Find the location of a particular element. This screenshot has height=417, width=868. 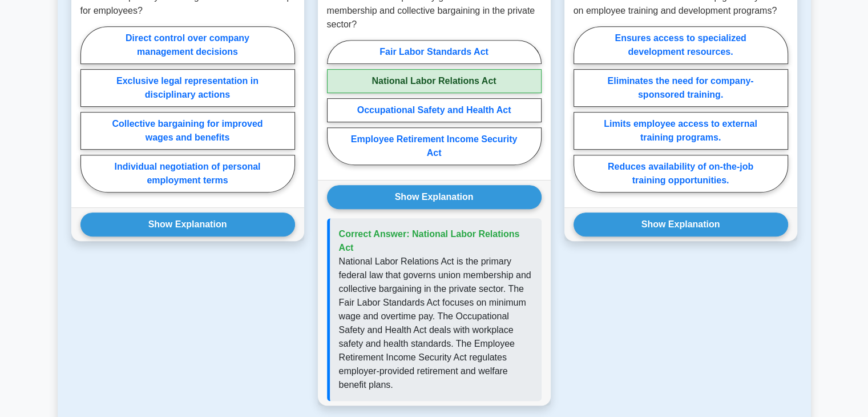

label: Exclusive legal representation in disciplinary actions is located at coordinates (188, 87).